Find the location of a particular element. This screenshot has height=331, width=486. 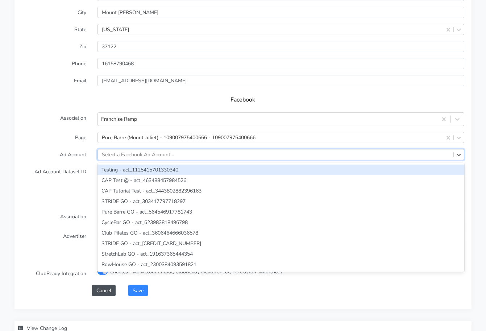

label: Phone is located at coordinates (54, 63).